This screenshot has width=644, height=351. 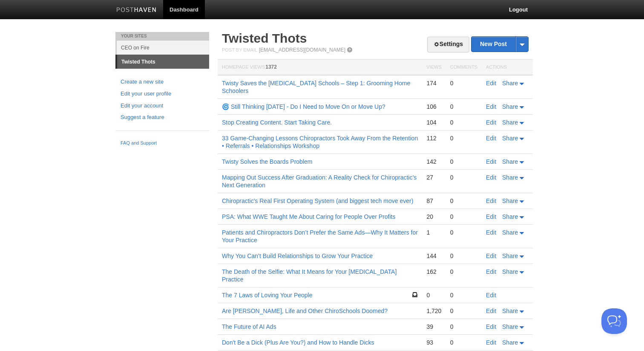 What do you see at coordinates (297, 256) in the screenshot?
I see `a: Why You Can’t Build Relationships to Grow Your Practice` at bounding box center [297, 256].